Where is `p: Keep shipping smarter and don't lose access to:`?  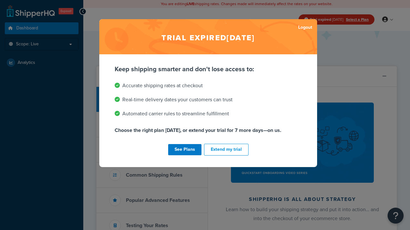 p: Keep shipping smarter and don't lose access to: is located at coordinates (208, 69).